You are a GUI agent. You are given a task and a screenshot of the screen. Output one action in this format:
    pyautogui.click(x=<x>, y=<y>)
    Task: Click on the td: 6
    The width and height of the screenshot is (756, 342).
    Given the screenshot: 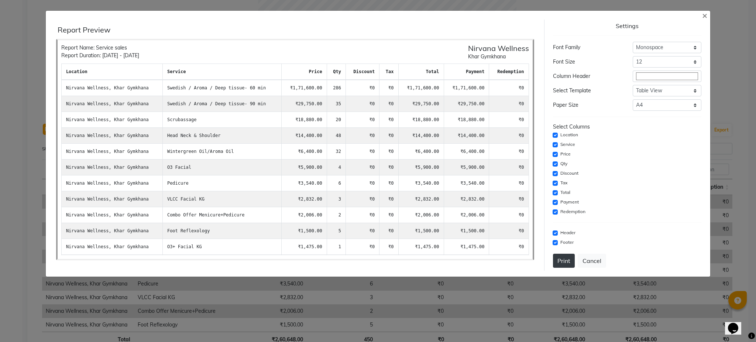 What is the action you would take?
    pyautogui.click(x=336, y=183)
    